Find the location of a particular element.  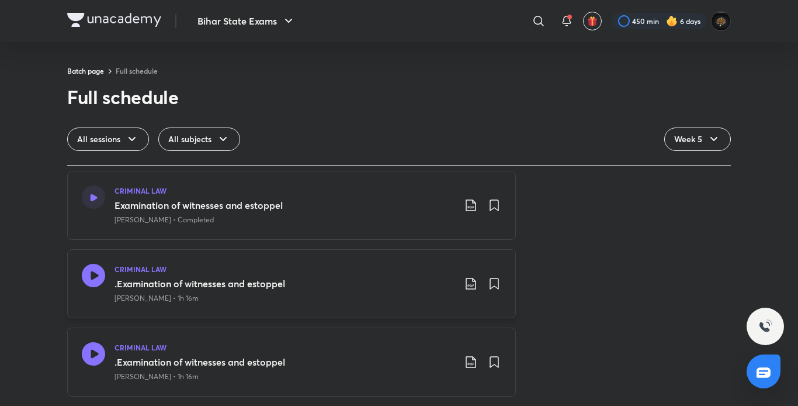

h3: Examination of witnesses and estoppel is located at coordinates (285, 205).